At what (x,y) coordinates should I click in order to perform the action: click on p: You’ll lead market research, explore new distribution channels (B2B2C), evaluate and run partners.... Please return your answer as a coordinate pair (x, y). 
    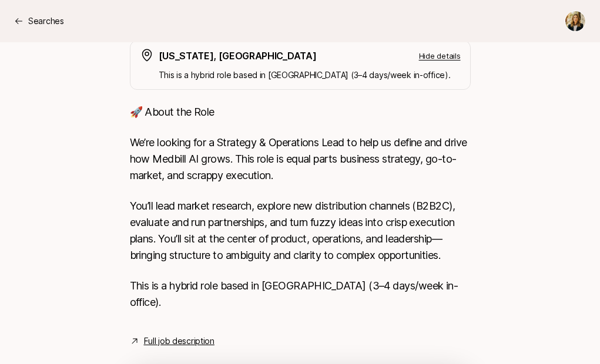
    Looking at the image, I should click on (301, 231).